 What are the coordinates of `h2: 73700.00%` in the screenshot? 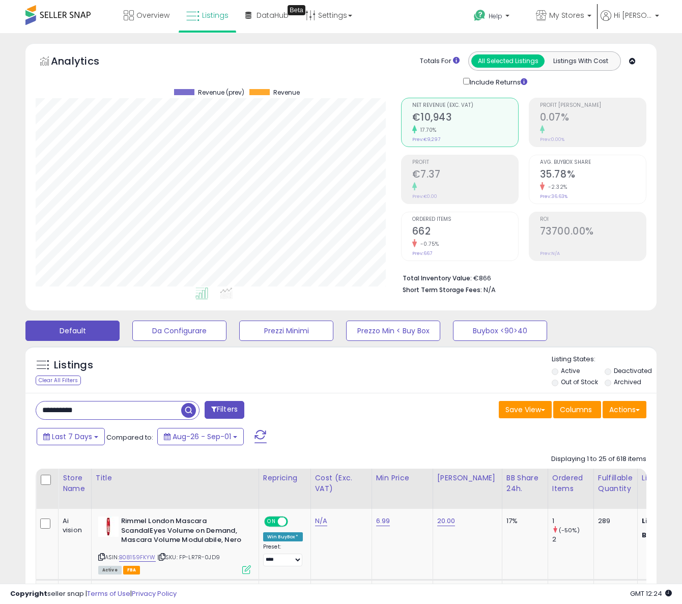 It's located at (593, 232).